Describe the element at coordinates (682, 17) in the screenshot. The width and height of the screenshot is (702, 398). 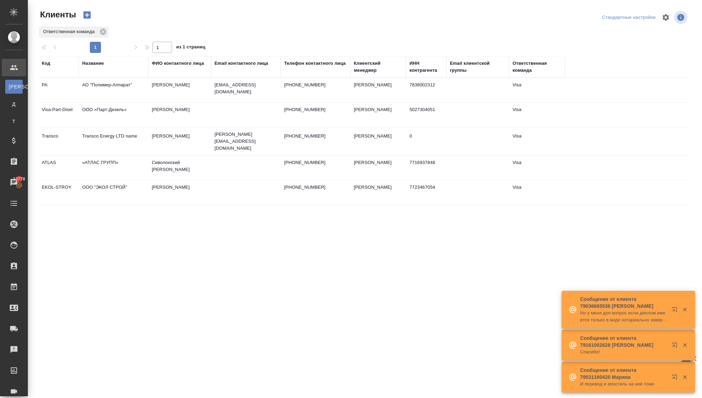
I see `span: Посмотреть информацию` at that location.